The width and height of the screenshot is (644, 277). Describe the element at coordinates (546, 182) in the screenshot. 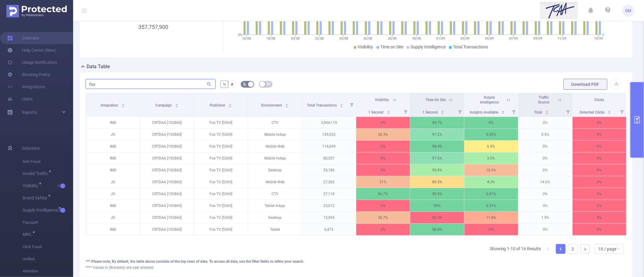

I see `p: 14.6%` at that location.